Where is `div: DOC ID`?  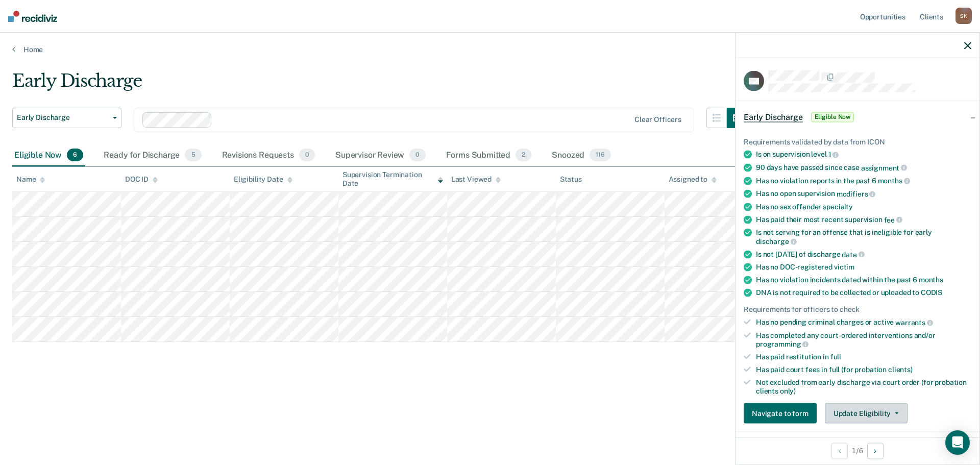
div: DOC ID is located at coordinates (141, 179).